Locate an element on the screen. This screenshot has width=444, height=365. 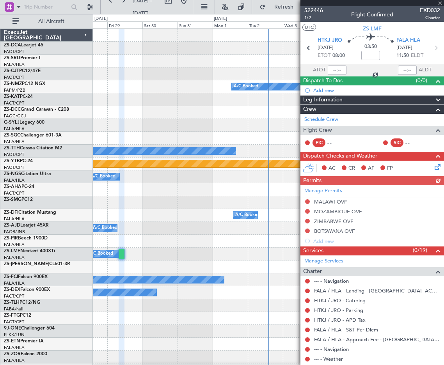
a: G-SYLJLegacy 600 is located at coordinates (24, 122).